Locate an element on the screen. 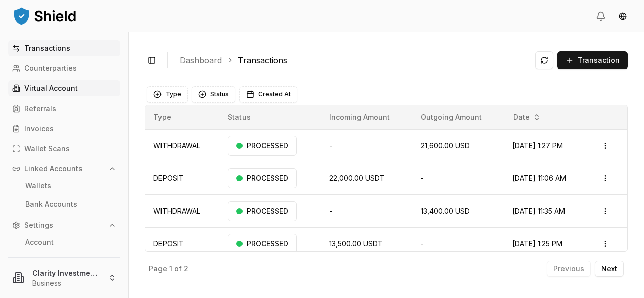  p: Bank Accounts is located at coordinates (52, 204).